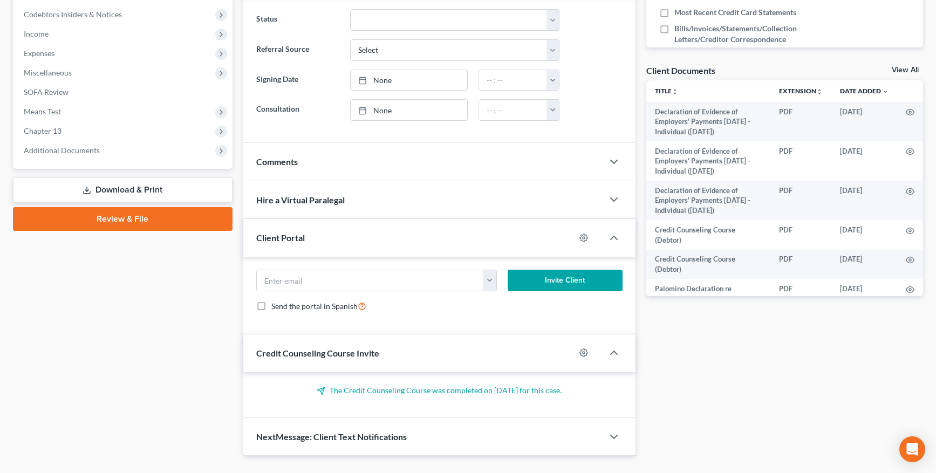 Image resolution: width=936 pixels, height=473 pixels. Describe the element at coordinates (298, 80) in the screenshot. I see `label: Signing Date` at that location.